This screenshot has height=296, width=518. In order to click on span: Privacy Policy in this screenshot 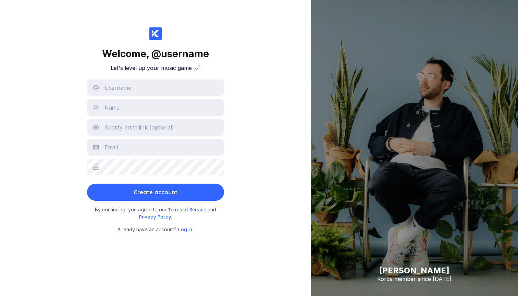, I will do `click(155, 217)`.